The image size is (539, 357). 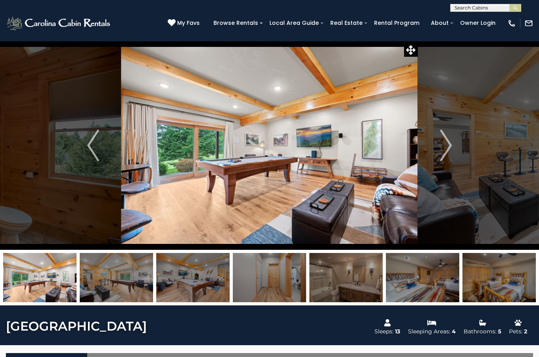 I want to click on img: phone-regular-white.png, so click(x=511, y=23).